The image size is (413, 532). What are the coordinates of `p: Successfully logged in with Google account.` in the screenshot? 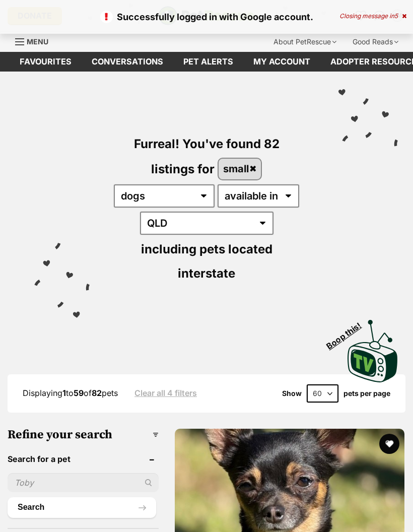 It's located at (206, 16).